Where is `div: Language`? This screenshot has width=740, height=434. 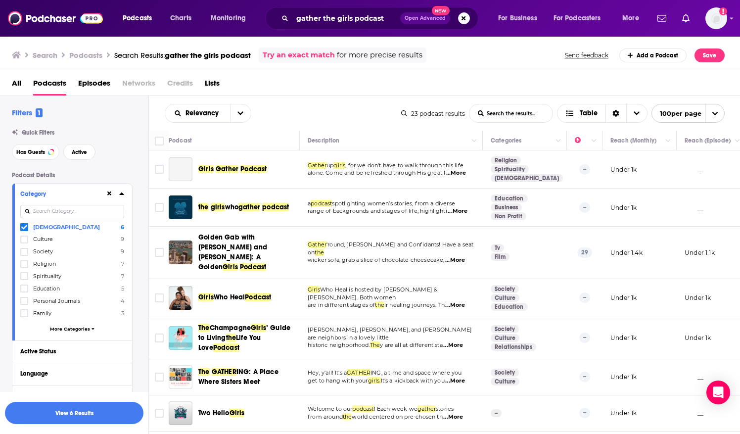 div: Language is located at coordinates (69, 373).